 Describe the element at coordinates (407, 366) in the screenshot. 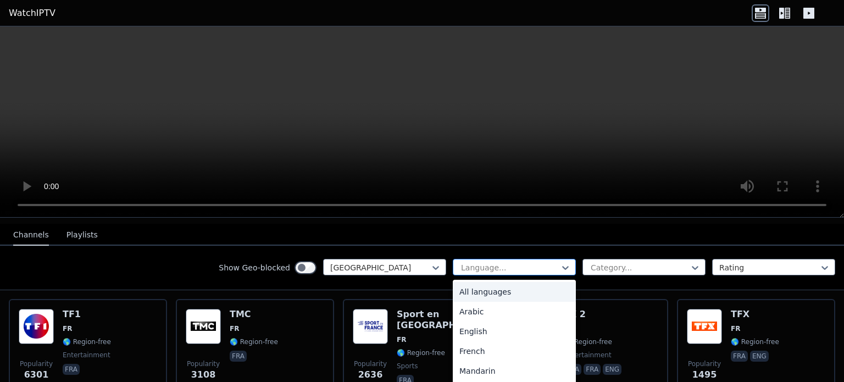

I see `span: sports` at that location.